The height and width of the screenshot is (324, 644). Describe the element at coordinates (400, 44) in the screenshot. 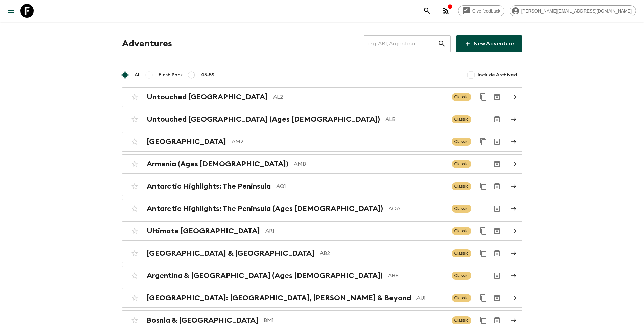

I see `input: e.g. AR1, Argentina` at that location.